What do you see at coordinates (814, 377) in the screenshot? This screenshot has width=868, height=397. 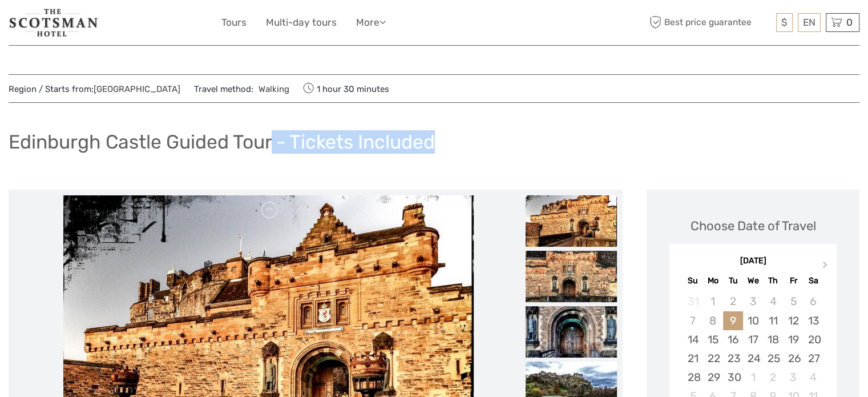 I see `div: Choose Saturday, October 4th, 2025` at bounding box center [814, 377].